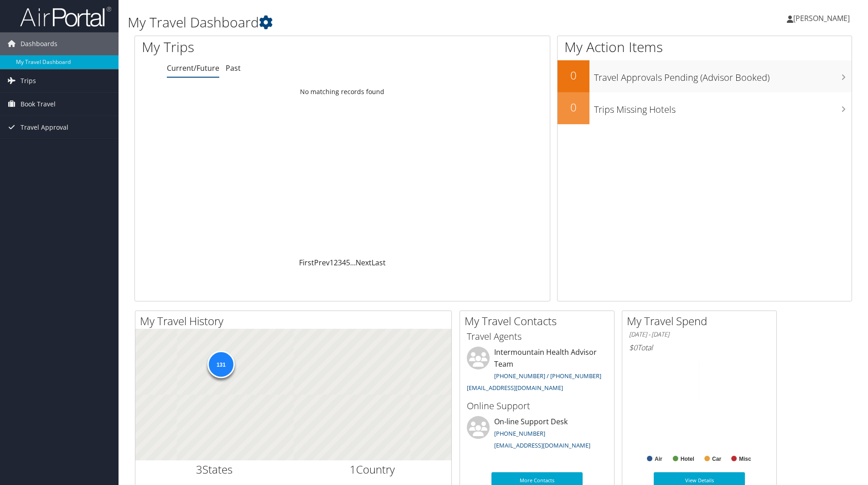  Describe the element at coordinates (723, 107) in the screenshot. I see `h3: Trips Missing Hotels` at that location.